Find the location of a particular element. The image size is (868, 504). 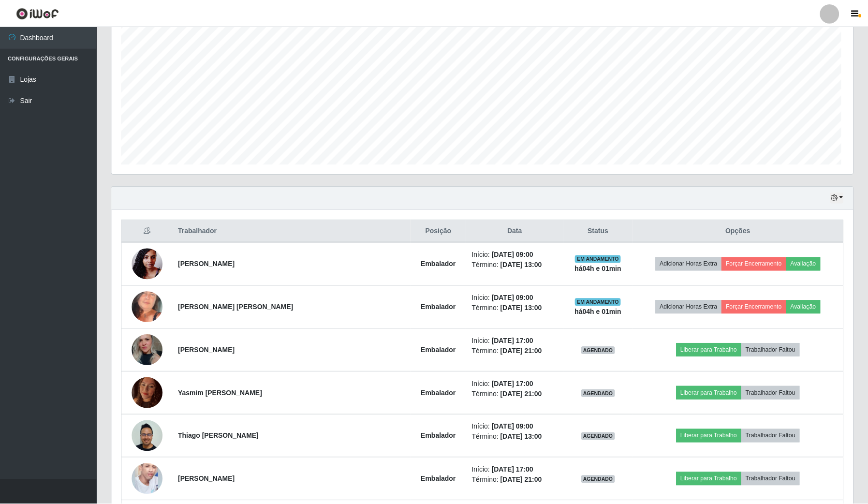

th: Trabalhador is located at coordinates (292, 231).